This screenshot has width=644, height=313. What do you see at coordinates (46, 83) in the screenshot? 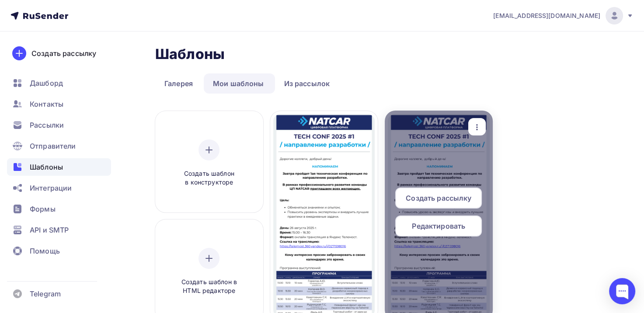
I see `span: Дашборд` at bounding box center [46, 83].